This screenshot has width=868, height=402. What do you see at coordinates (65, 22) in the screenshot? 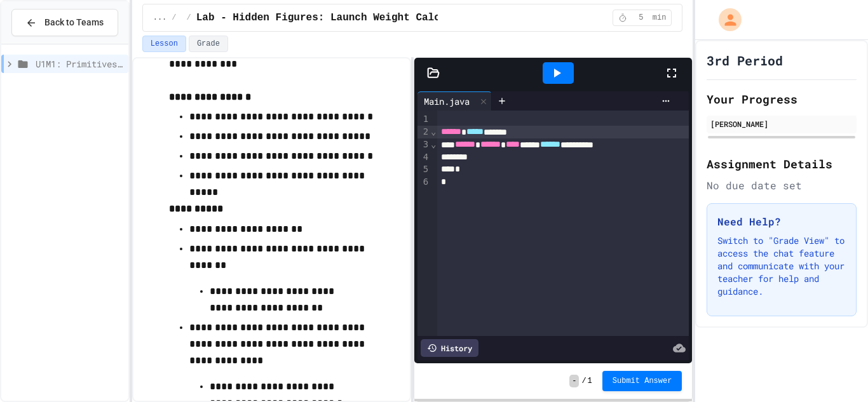
I see `button: Back to Teams` at bounding box center [65, 22].